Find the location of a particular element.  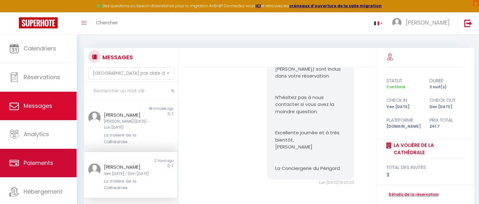

a: La Volière de la Cathédrale is located at coordinates (428, 149).